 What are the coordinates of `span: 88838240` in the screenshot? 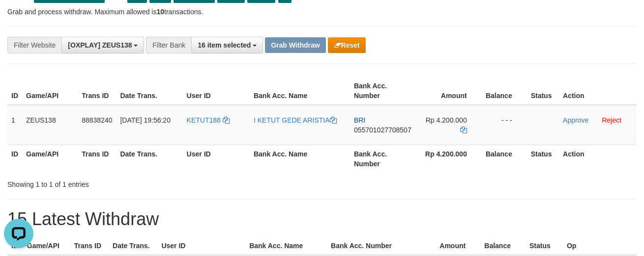 It's located at (97, 121).